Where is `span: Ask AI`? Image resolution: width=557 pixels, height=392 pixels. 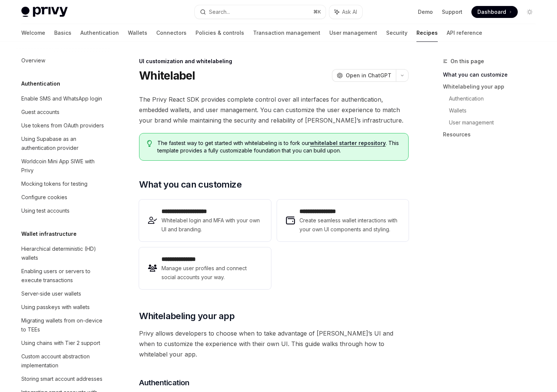 span: Ask AI is located at coordinates (350, 12).